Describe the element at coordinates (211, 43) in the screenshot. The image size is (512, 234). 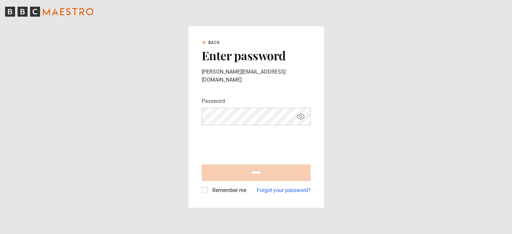
I see `a: Back` at that location.